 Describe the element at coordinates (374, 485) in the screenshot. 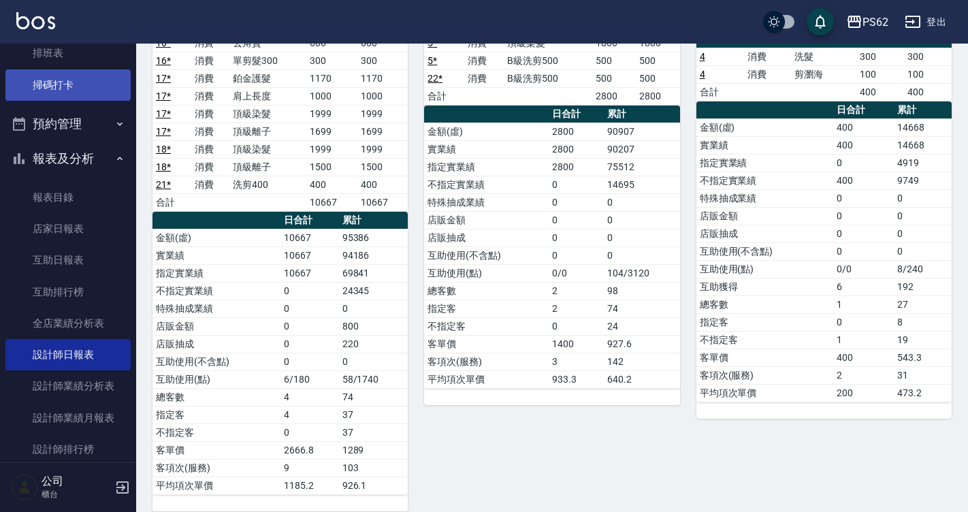

I see `td: 926.1` at that location.